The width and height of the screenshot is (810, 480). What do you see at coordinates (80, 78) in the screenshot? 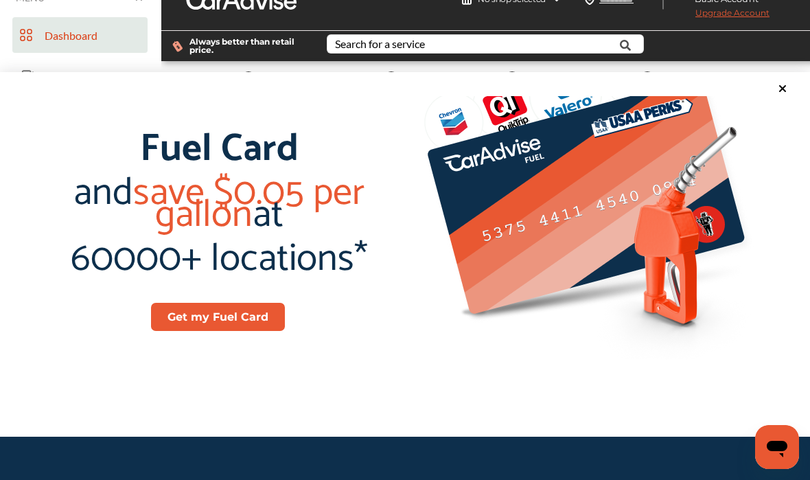
I see `a: Fuel` at bounding box center [80, 78].